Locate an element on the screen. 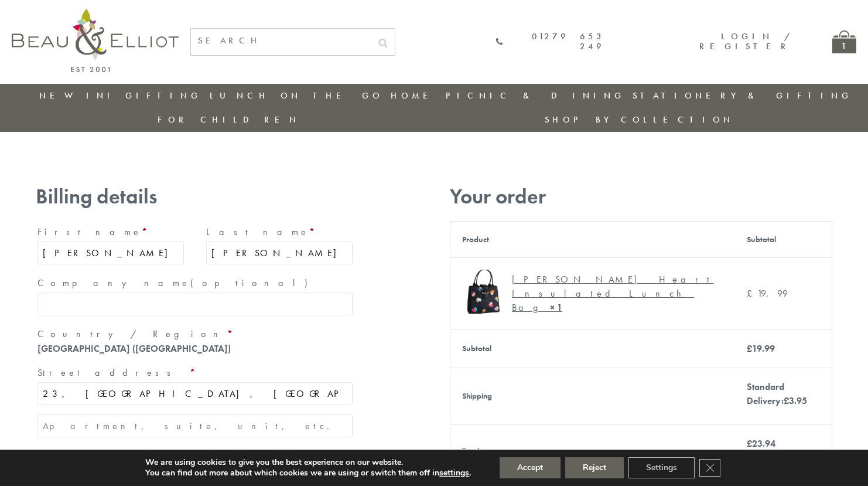 The height and width of the screenshot is (486, 868). p: We are using cookies to give you the best experience on our website. is located at coordinates (308, 462).